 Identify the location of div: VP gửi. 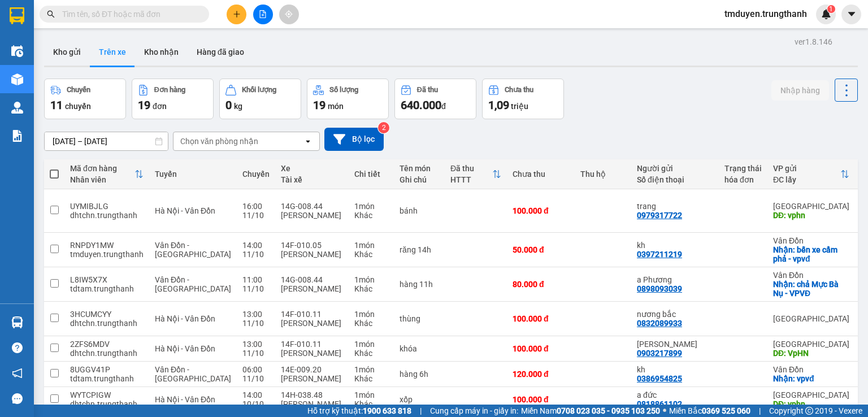
(806, 168).